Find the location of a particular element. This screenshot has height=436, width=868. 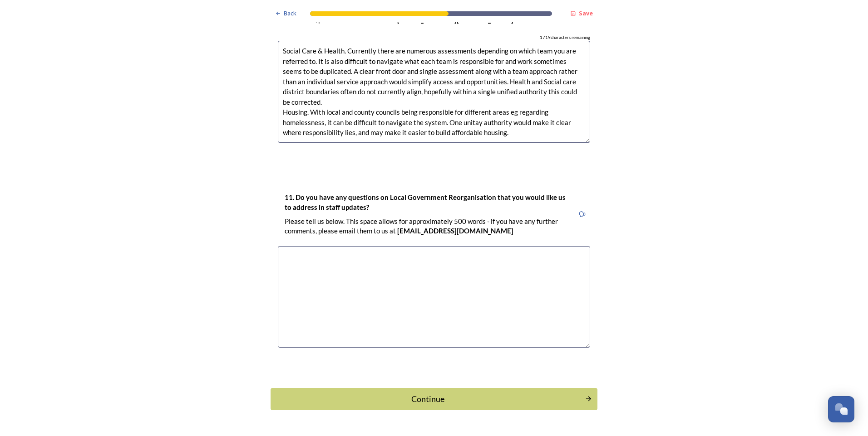

div: Continue is located at coordinates (428, 399).